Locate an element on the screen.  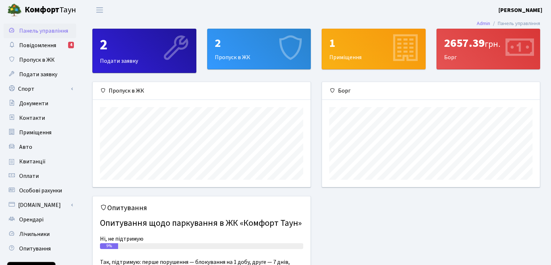
a: Авто is located at coordinates (40, 147).